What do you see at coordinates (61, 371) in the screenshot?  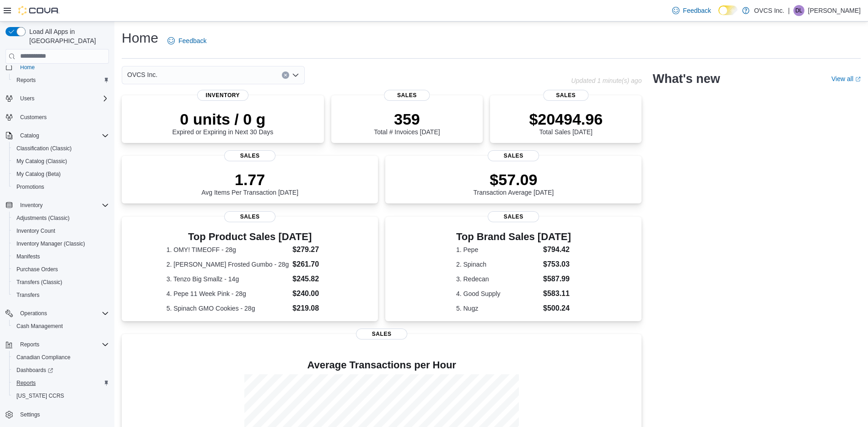 I see `a: Dashboards` at bounding box center [61, 371].